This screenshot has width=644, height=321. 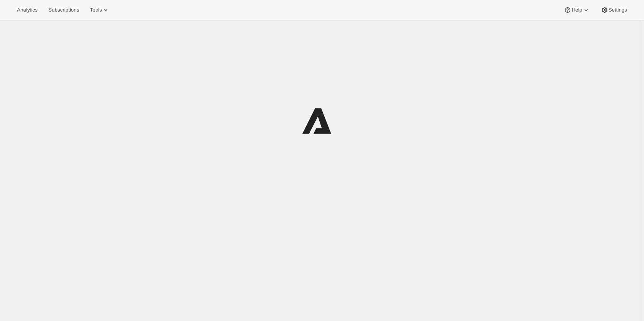 I want to click on span: Analytics, so click(x=27, y=10).